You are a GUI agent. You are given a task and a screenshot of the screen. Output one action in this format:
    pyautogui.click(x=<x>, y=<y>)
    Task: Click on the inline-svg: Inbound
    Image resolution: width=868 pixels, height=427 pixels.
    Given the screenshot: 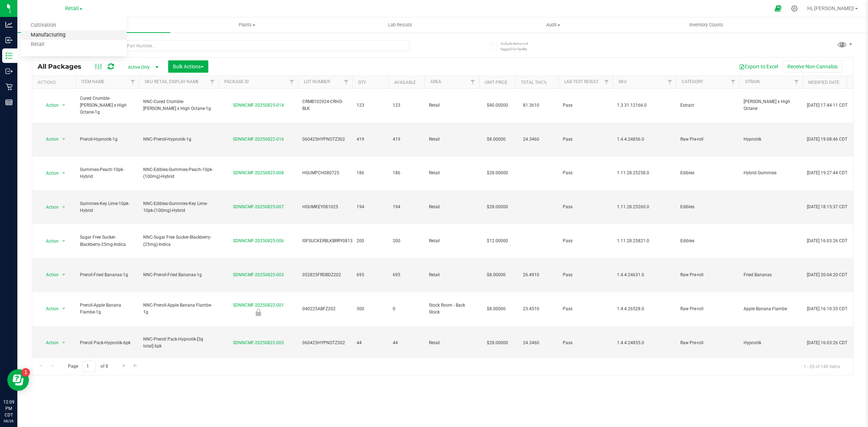 What is the action you would take?
    pyautogui.click(x=9, y=40)
    